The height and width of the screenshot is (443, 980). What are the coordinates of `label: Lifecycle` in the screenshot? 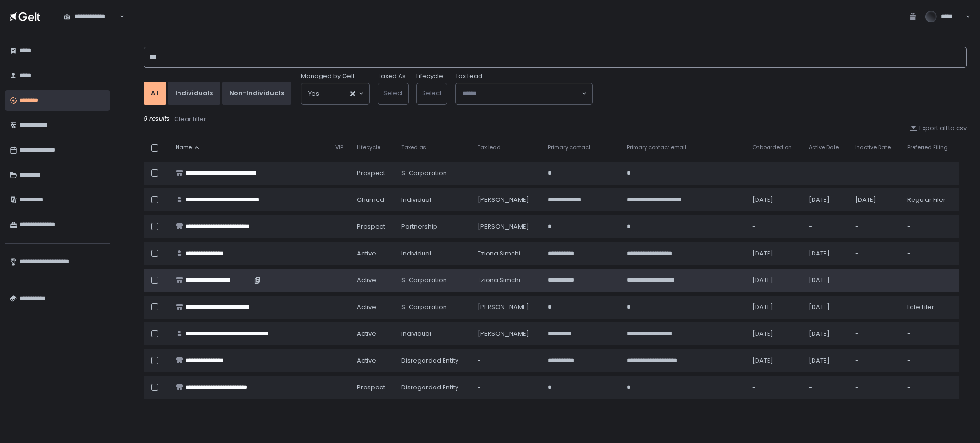 It's located at (430, 76).